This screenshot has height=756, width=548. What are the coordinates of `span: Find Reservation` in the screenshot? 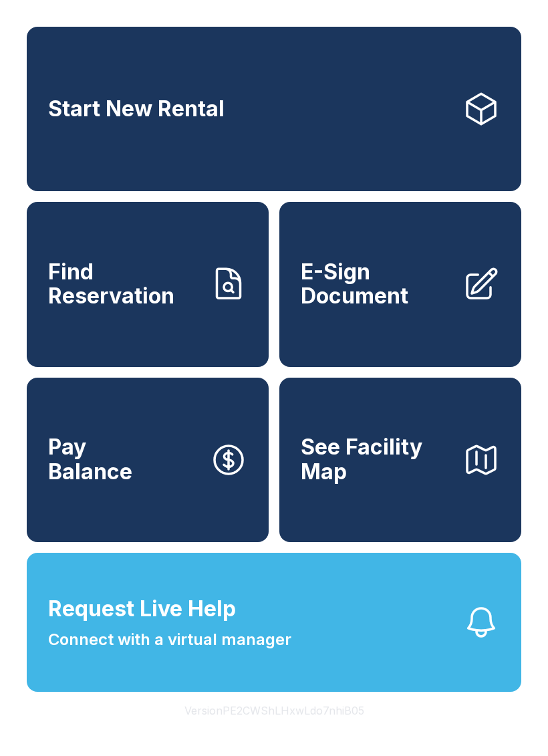 It's located at (123, 284).